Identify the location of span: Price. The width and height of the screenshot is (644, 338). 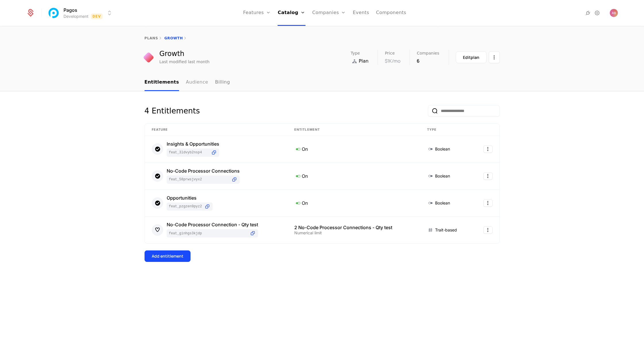
(390, 53).